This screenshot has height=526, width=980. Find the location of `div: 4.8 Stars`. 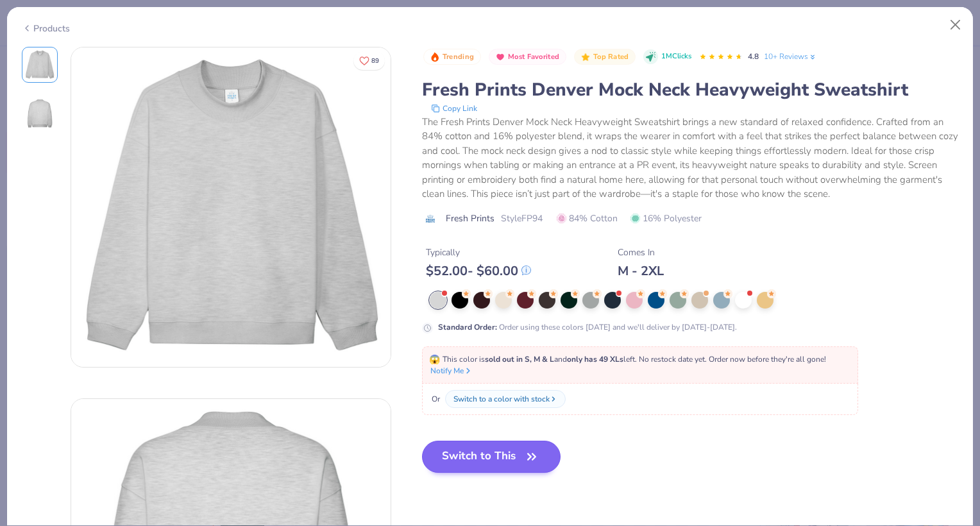

div: 4.8 Stars is located at coordinates (721, 57).